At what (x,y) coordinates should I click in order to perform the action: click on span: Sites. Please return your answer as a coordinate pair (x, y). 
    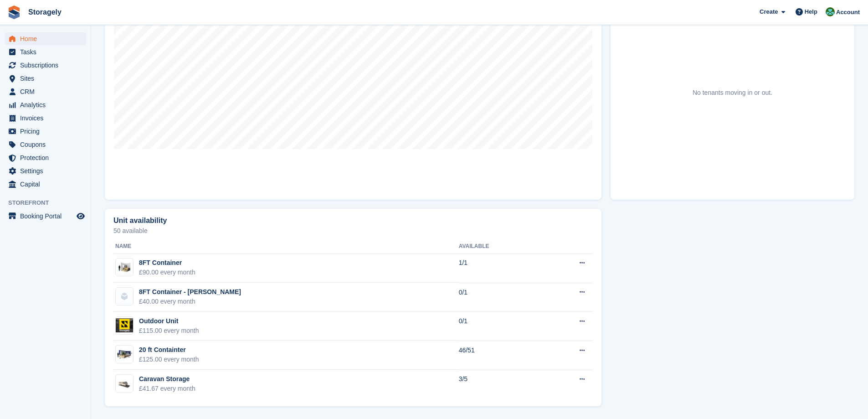
    Looking at the image, I should click on (47, 78).